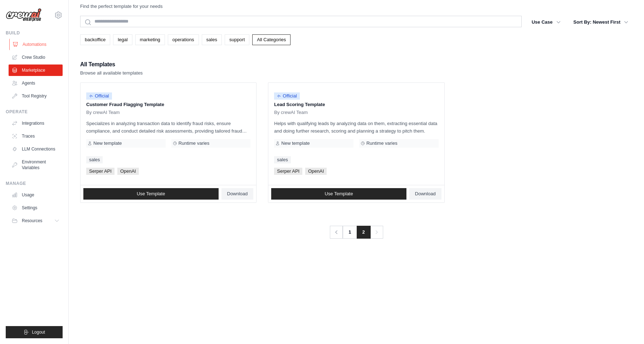 This screenshot has height=344, width=644. I want to click on a: Agents, so click(35, 83).